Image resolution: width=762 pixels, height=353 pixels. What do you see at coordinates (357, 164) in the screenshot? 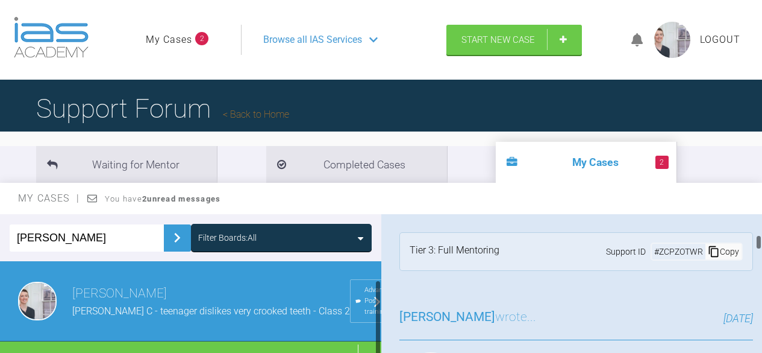
I see `li: Completed Cases` at bounding box center [357, 164].